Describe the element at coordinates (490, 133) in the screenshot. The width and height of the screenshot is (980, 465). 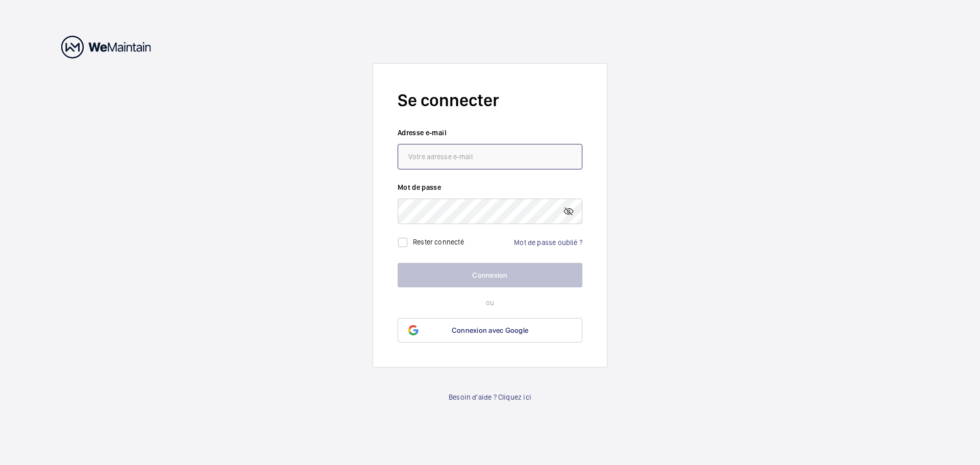
I see `label: Adresse e-mail` at that location.